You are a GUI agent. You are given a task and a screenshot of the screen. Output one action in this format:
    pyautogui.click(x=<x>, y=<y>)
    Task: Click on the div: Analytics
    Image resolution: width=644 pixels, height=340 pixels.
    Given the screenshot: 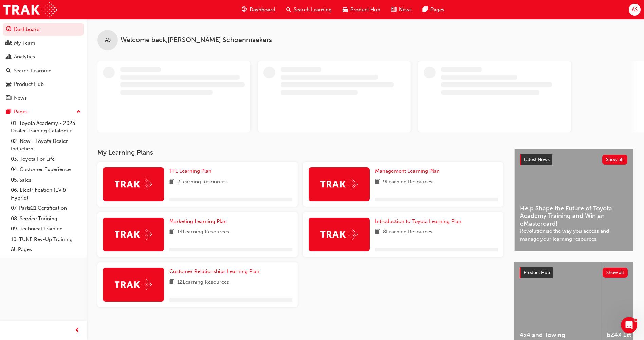 What is the action you would take?
    pyautogui.click(x=24, y=57)
    